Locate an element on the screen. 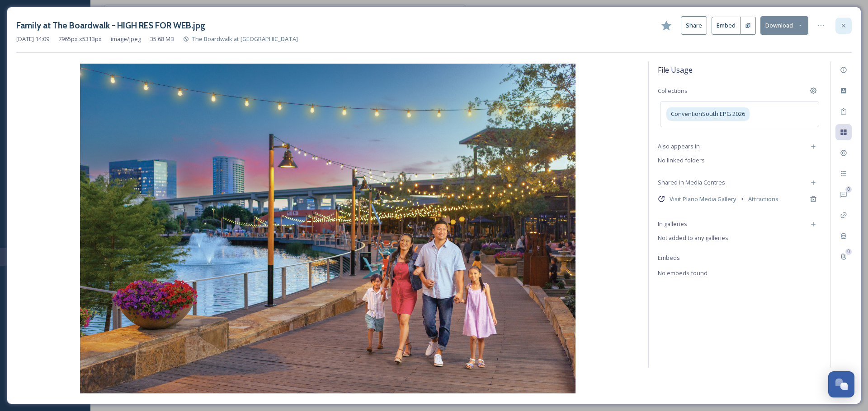  span: Attractions is located at coordinates (763, 199).